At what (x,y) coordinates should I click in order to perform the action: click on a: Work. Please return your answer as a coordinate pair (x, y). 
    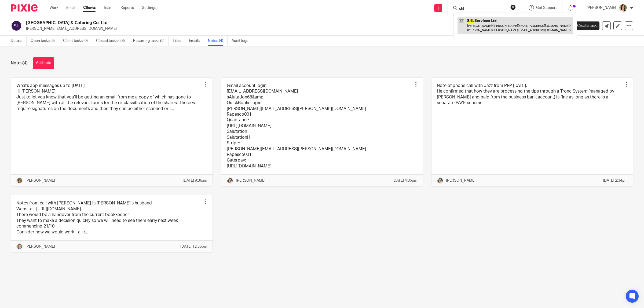
    Looking at the image, I should click on (54, 7).